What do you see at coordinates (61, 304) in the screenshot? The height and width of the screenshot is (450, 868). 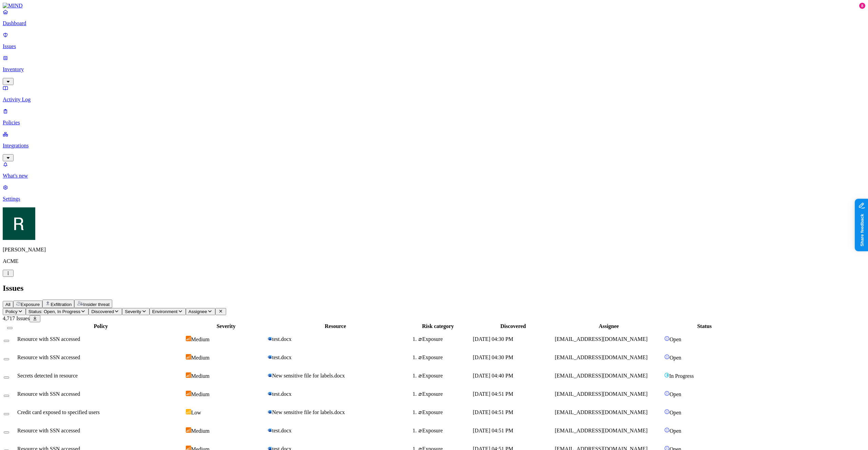 I see `span: Exfiltration` at bounding box center [61, 304].